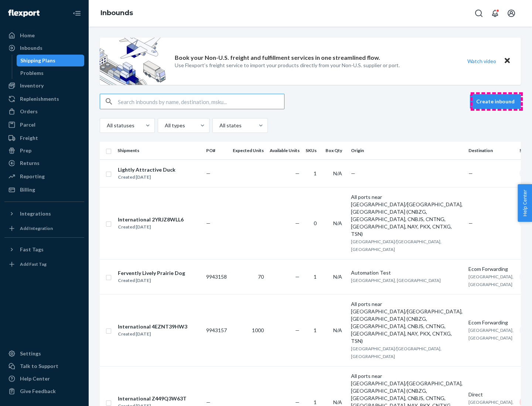 The image size is (532, 406). Describe the element at coordinates (312, 151) in the screenshot. I see `th: SKUs` at that location.